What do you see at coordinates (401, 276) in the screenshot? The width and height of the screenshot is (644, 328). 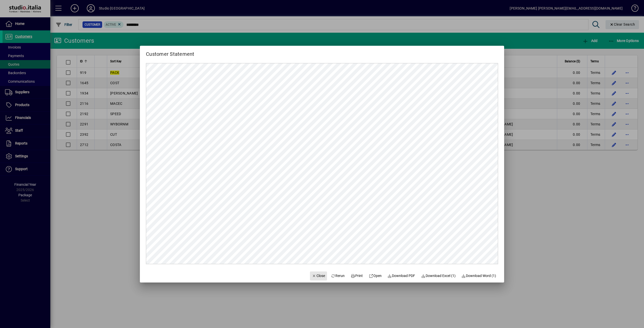 I see `a: Download PDF` at bounding box center [401, 276].